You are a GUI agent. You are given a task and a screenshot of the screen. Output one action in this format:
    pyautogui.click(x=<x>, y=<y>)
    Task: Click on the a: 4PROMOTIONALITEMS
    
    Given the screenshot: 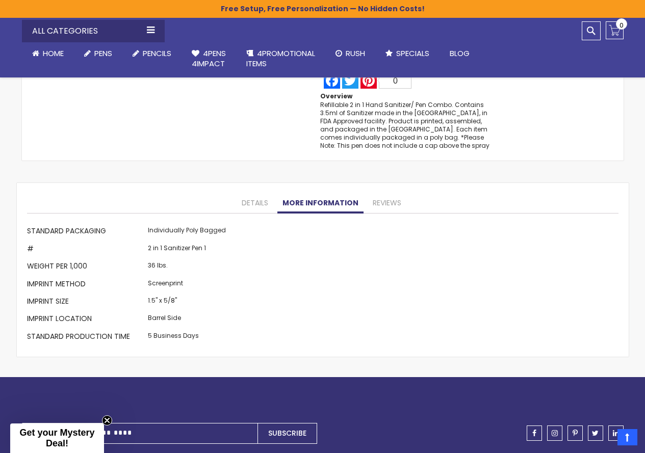 What is the action you would take?
    pyautogui.click(x=280, y=59)
    